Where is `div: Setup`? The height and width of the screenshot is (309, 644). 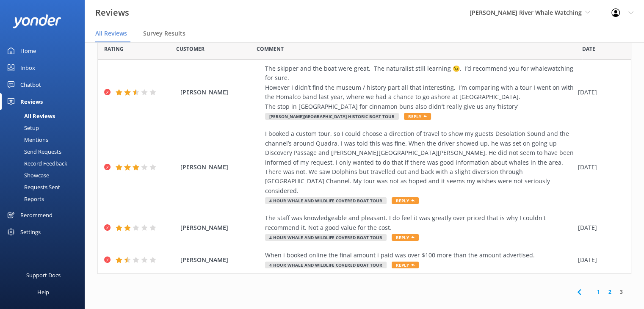
div: Setup is located at coordinates (22, 127).